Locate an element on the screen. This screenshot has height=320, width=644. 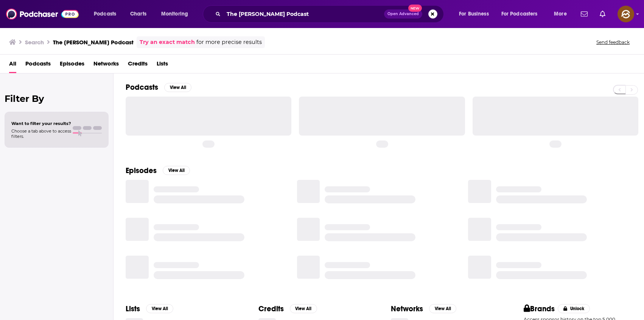
span: Networks is located at coordinates (106, 65).